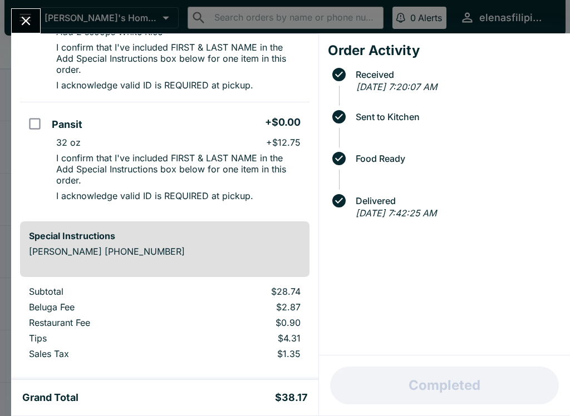 This screenshot has height=416, width=570. I want to click on p: $2.87, so click(246, 307).